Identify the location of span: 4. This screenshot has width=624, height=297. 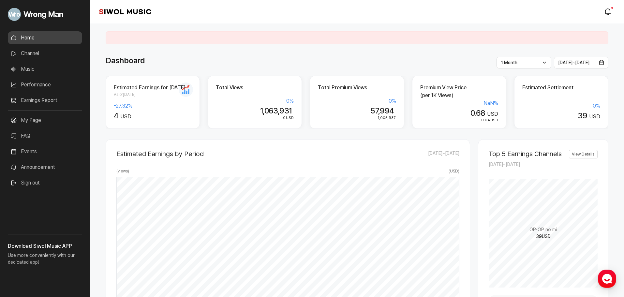
(116, 115).